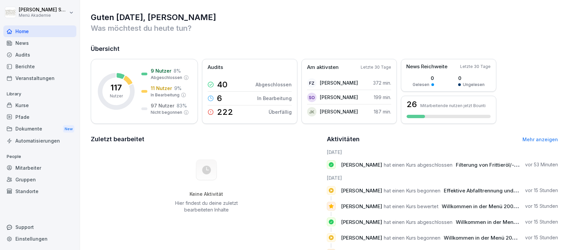 Image resolution: width=568 pixels, height=250 pixels. What do you see at coordinates (225, 112) in the screenshot?
I see `p: 222` at bounding box center [225, 112].